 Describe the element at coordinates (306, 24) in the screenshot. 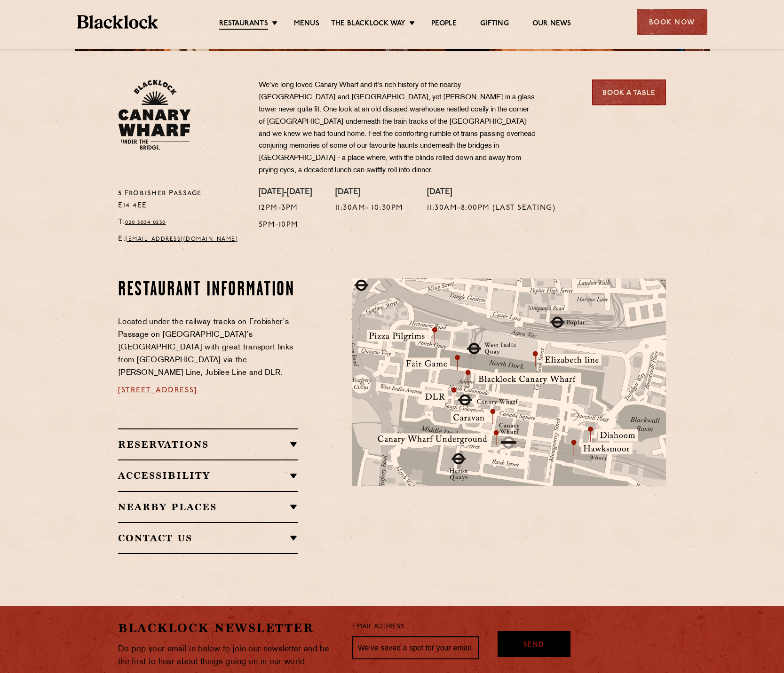

I see `a: Menus` at that location.